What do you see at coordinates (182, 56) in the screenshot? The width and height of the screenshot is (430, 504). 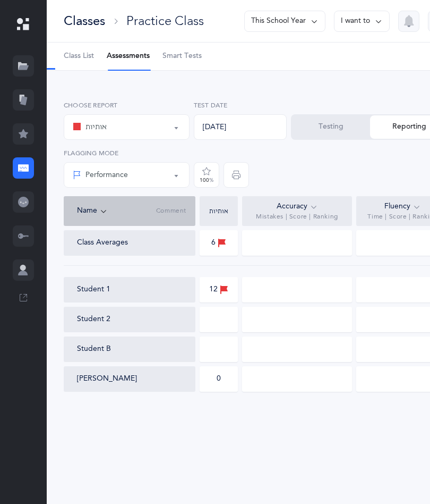 I see `span: Smart Tests` at bounding box center [182, 56].